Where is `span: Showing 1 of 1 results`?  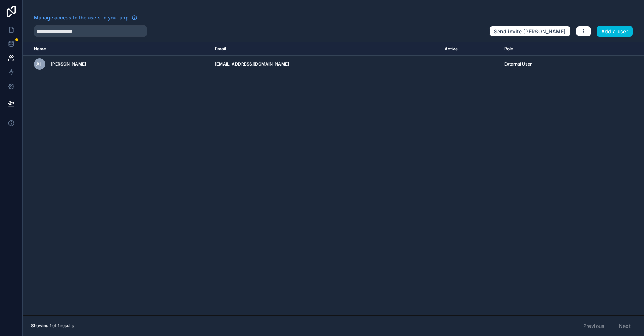 span: Showing 1 of 1 results is located at coordinates (52, 325).